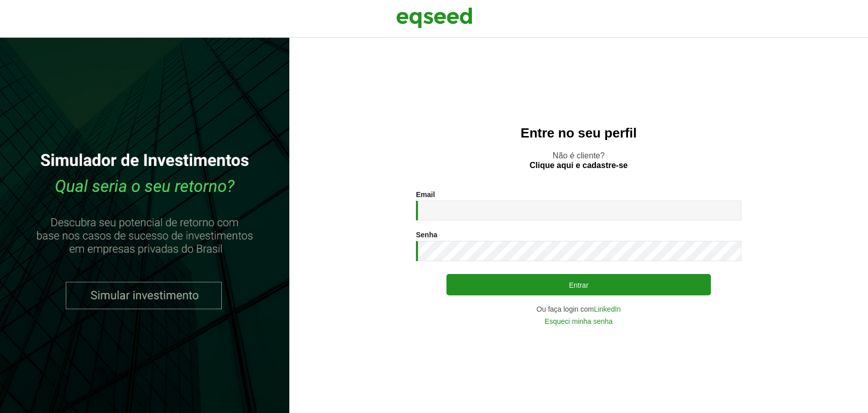 The width and height of the screenshot is (868, 413). I want to click on label: Senha, so click(427, 235).